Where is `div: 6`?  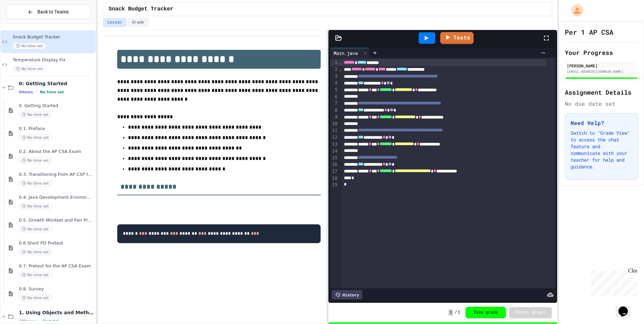
div: 6 is located at coordinates (334, 97).